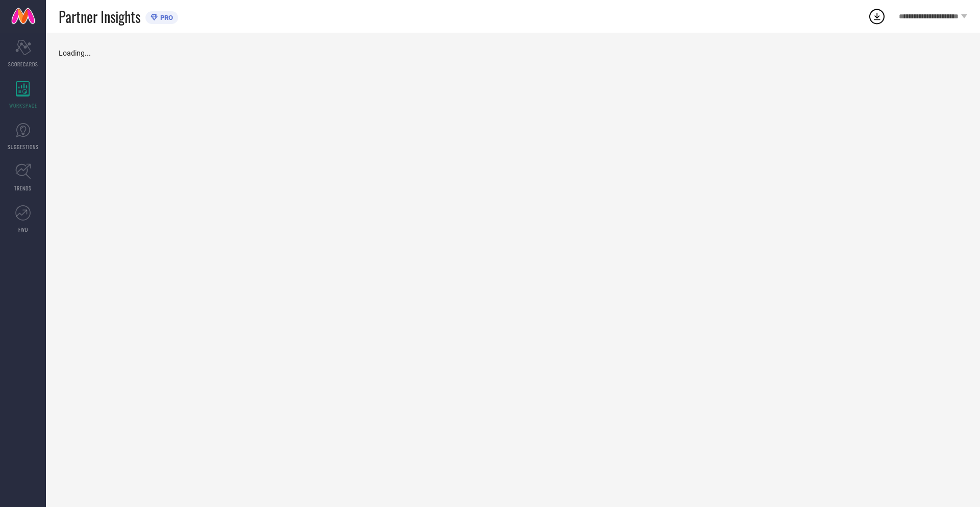 This screenshot has width=980, height=507. What do you see at coordinates (23, 147) in the screenshot?
I see `span: SUGGESTIONS` at bounding box center [23, 147].